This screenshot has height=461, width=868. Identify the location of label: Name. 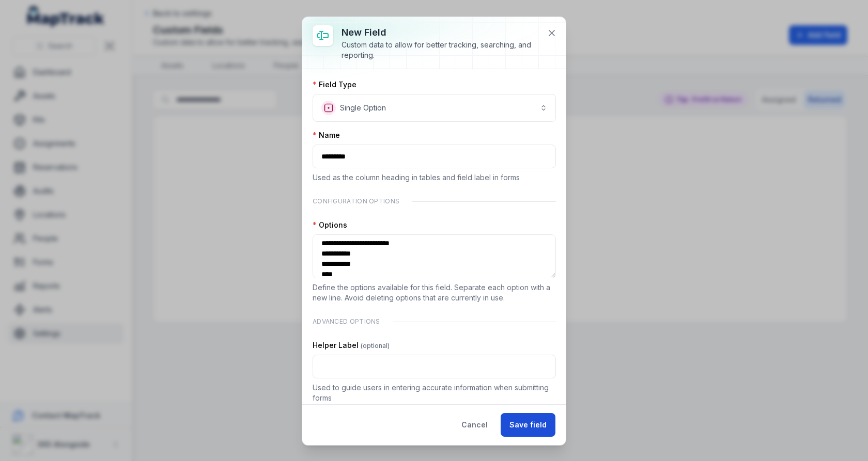
(326, 135).